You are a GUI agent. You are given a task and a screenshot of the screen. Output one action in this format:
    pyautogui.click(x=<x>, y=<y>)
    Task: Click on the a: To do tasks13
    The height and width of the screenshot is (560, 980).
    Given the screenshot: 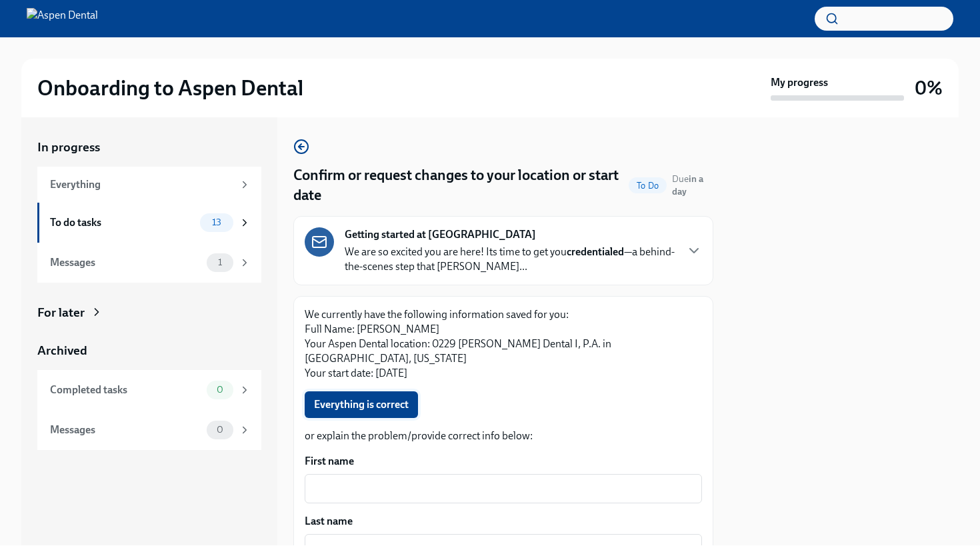 What is the action you would take?
    pyautogui.click(x=149, y=222)
    